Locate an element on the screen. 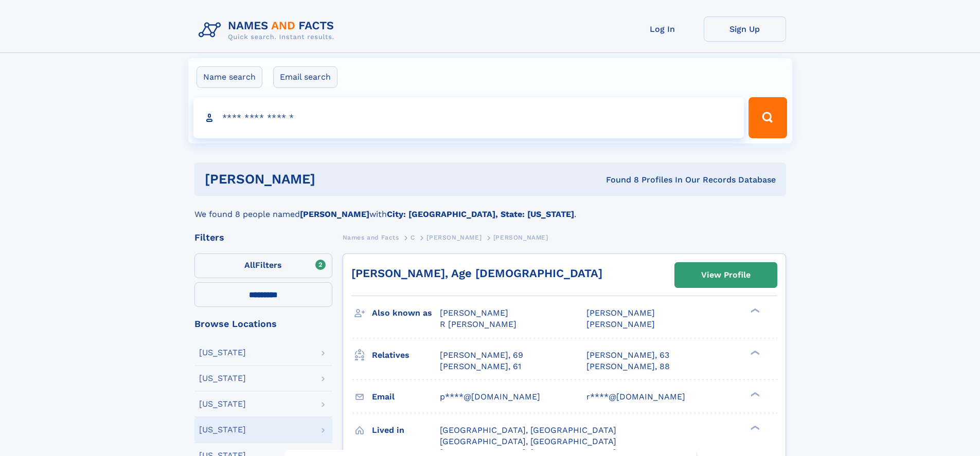  h3: Relatives is located at coordinates (406, 355).